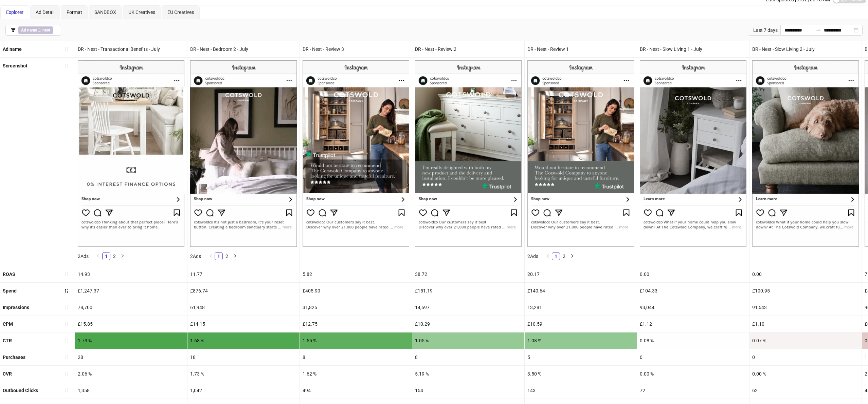 The image size is (868, 404). I want to click on img: Screenshot 6779310773894, so click(693, 154).